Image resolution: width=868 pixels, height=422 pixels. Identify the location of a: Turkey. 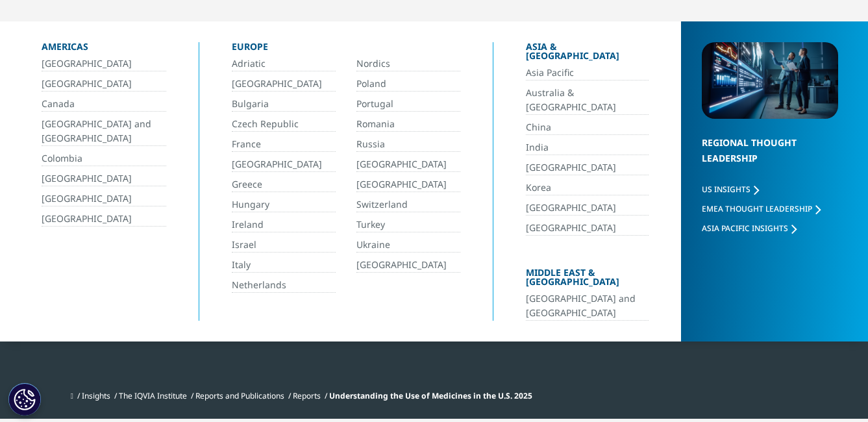
(408, 225).